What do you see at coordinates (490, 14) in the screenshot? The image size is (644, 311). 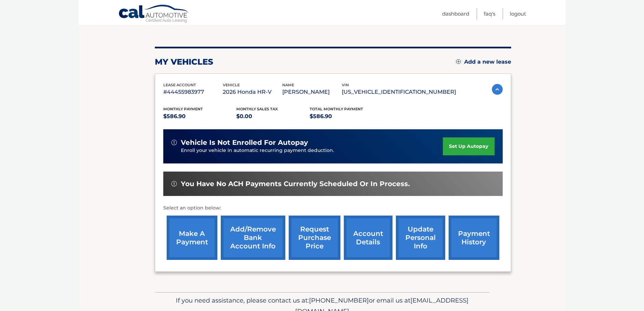 I see `a: FAQ's` at bounding box center [490, 14].